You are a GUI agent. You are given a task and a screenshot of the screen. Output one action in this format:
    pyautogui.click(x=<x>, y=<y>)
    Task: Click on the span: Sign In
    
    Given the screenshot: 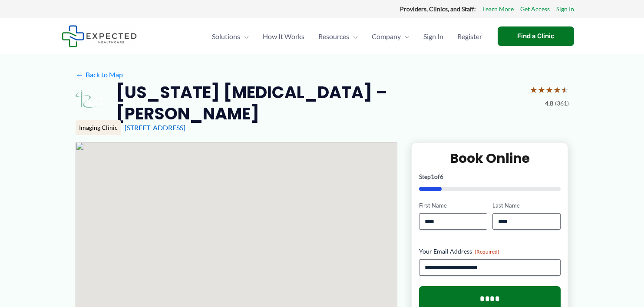 What is the action you would take?
    pyautogui.click(x=434, y=36)
    